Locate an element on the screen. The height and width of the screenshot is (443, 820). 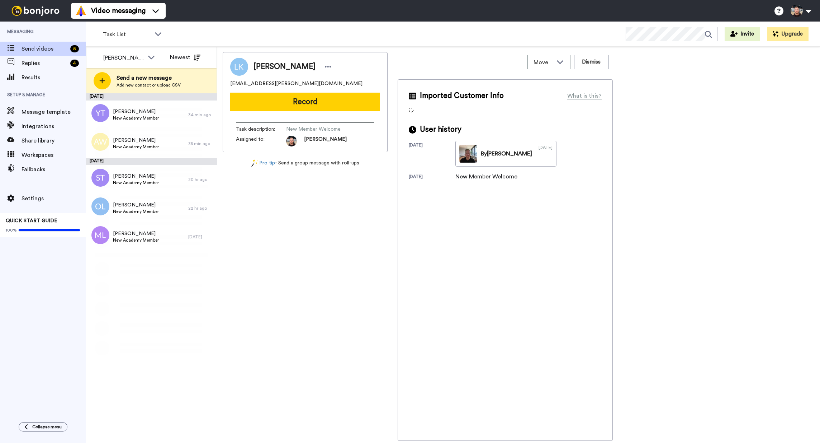
span: Share library is located at coordinates (54, 141).